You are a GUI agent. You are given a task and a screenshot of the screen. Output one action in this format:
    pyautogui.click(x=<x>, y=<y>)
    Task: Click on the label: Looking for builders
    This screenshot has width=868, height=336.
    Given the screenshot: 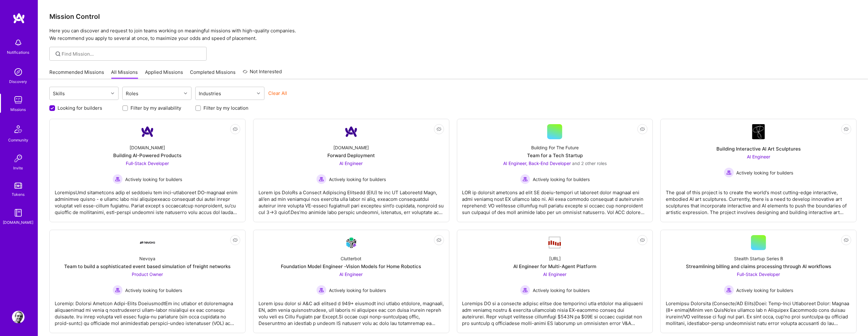 What is the action you would take?
    pyautogui.click(x=80, y=108)
    